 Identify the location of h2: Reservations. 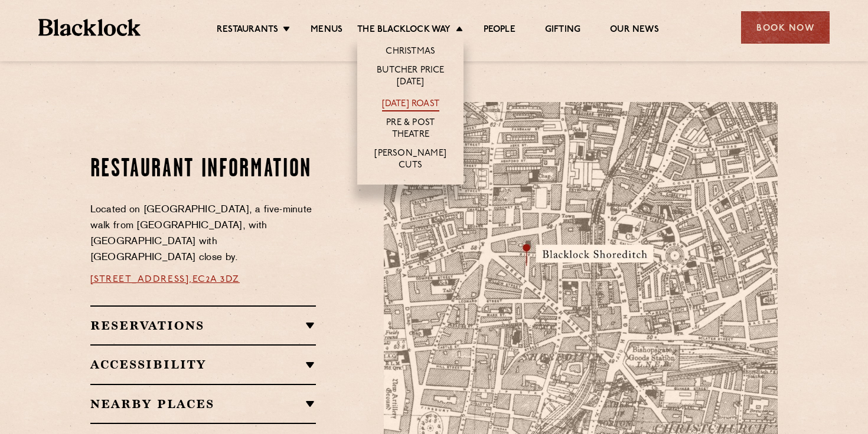
(203, 326).